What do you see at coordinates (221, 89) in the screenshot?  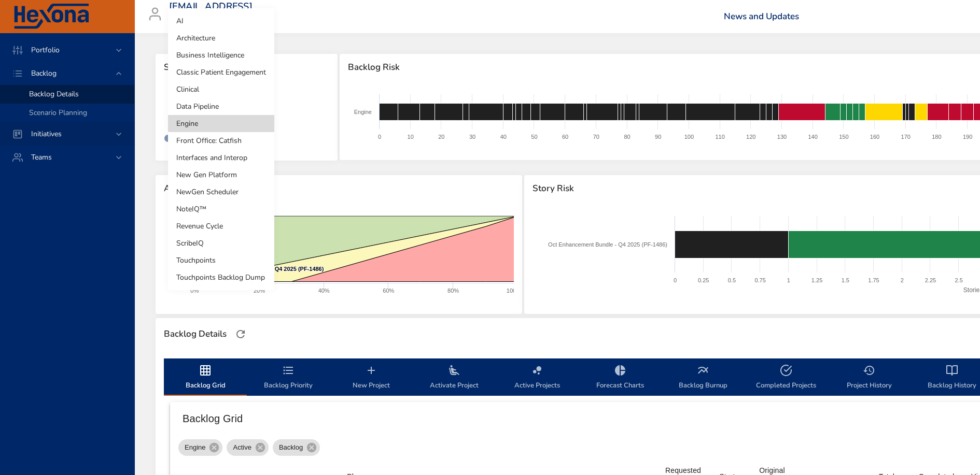 I see `li: Clinical` at bounding box center [221, 89].